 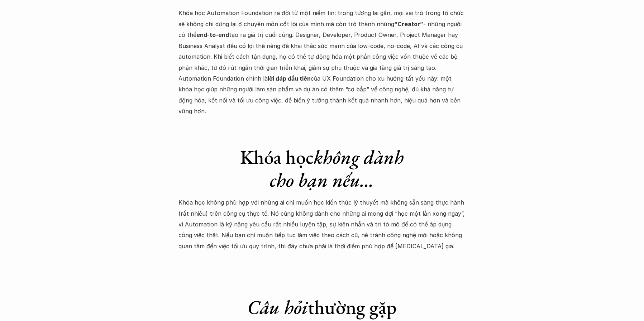 What do you see at coordinates (277, 307) in the screenshot?
I see `em: Câu hỏi` at bounding box center [277, 307].